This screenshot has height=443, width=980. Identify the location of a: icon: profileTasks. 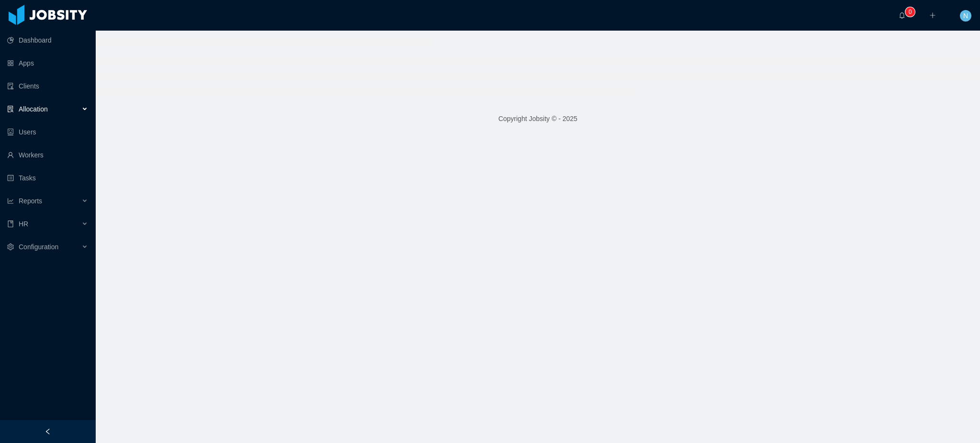
(47, 178).